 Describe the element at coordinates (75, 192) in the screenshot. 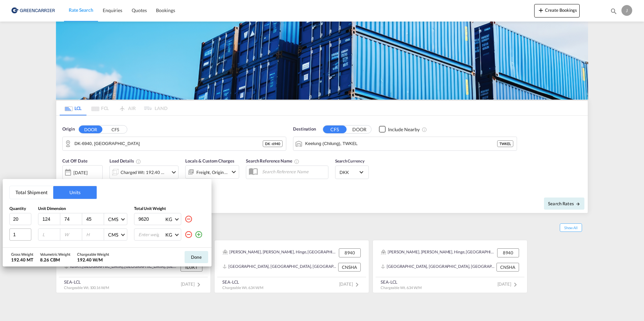

I see `button: Units` at that location.